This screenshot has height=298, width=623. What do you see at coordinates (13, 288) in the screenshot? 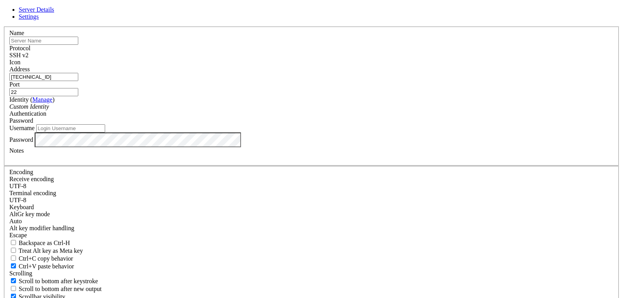
I see `input: Scroll to bottom after new output` at bounding box center [13, 288].